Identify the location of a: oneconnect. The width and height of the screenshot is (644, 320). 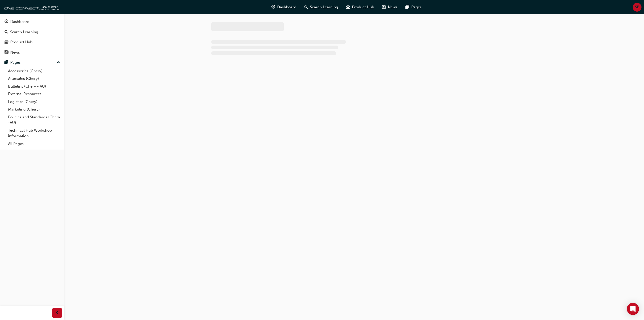
(31, 7).